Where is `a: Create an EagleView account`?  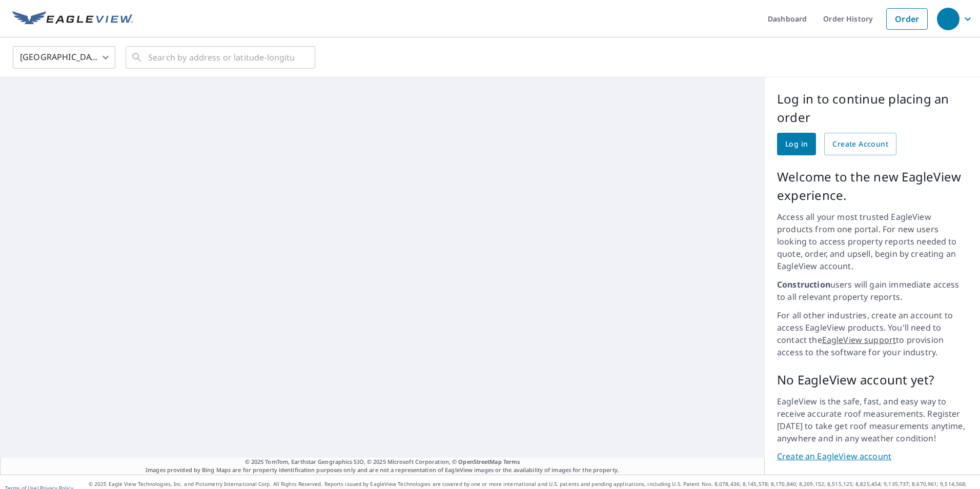 a: Create an EagleView account is located at coordinates (872, 456).